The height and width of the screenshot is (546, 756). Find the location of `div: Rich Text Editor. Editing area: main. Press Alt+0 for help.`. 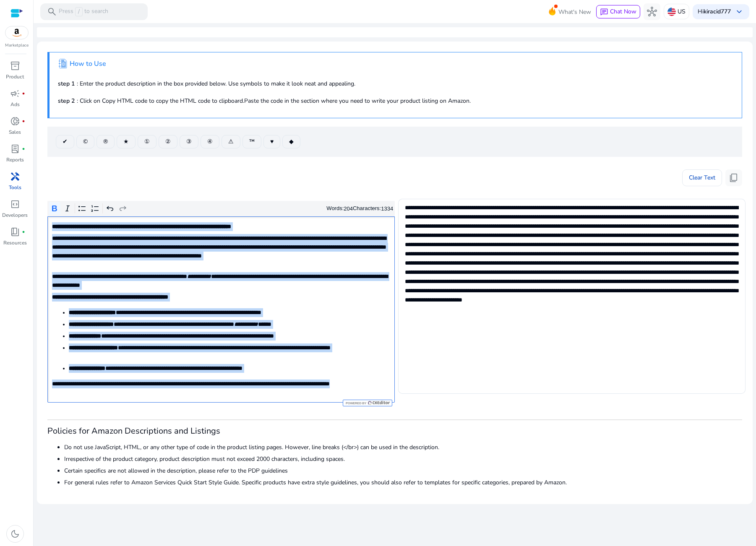

div: Rich Text Editor. Editing area: main. Press Alt+0 for help. is located at coordinates (221, 310).